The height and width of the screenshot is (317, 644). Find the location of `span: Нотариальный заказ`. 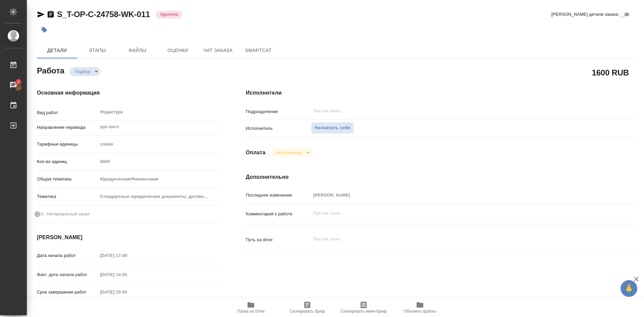

span: Нотариальный заказ is located at coordinates (68, 214).